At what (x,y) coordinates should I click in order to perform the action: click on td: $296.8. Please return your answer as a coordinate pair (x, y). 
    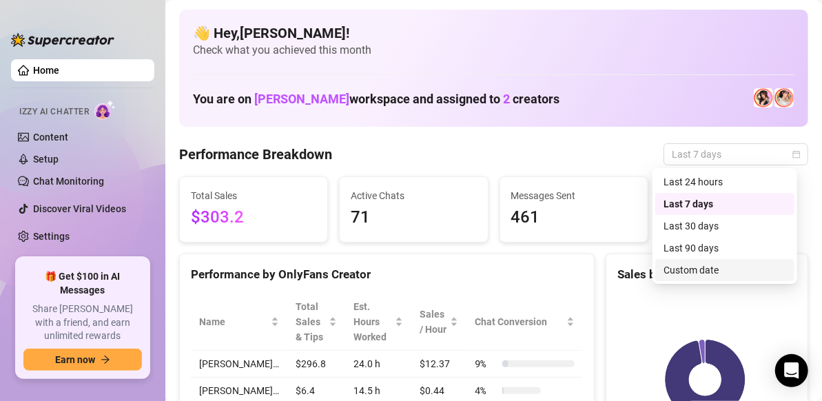
    Looking at the image, I should click on (316, 364).